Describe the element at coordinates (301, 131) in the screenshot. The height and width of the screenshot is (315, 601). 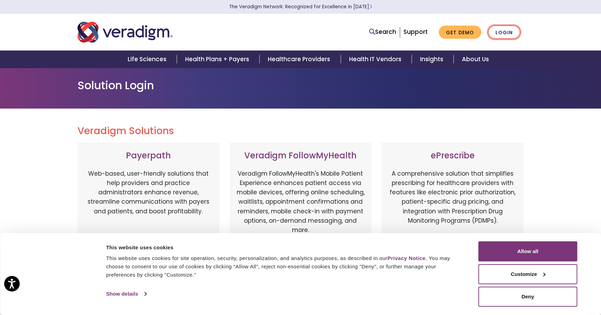
I see `h2: Veradigm Solutions` at that location.